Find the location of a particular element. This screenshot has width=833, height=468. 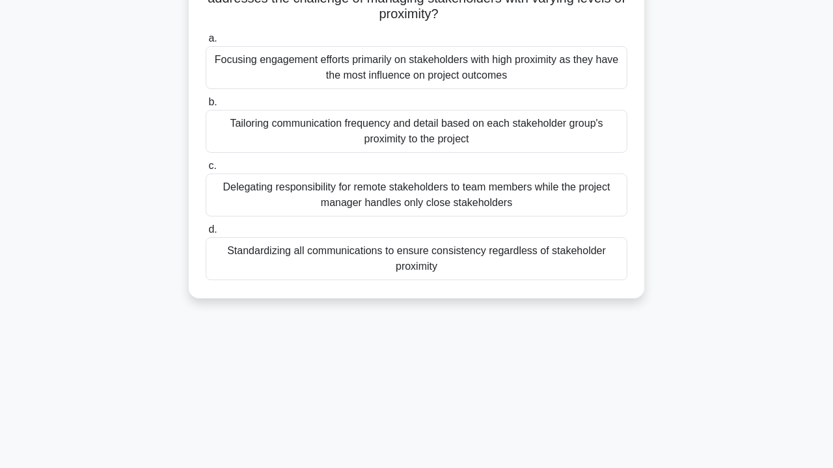

div: Delegating responsibility for remote stakeholders to team members while the project manager handl... is located at coordinates (416, 195).